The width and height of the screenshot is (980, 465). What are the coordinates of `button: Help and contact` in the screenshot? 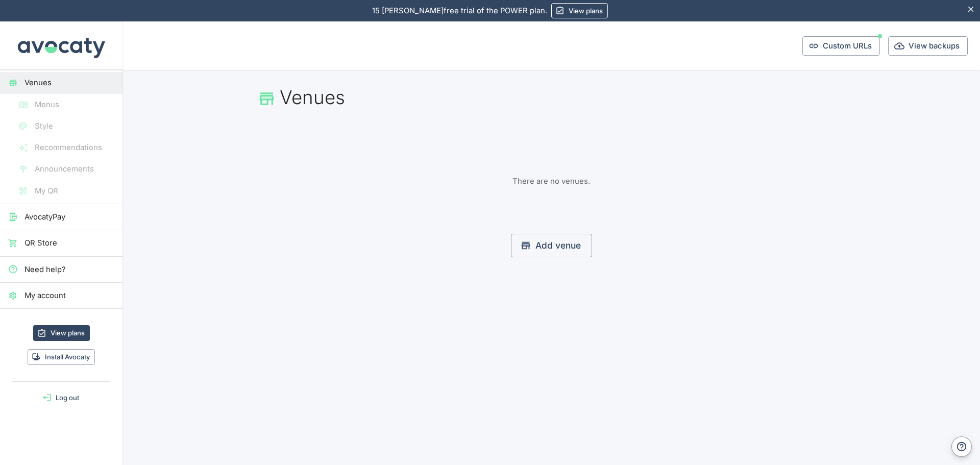 It's located at (961, 446).